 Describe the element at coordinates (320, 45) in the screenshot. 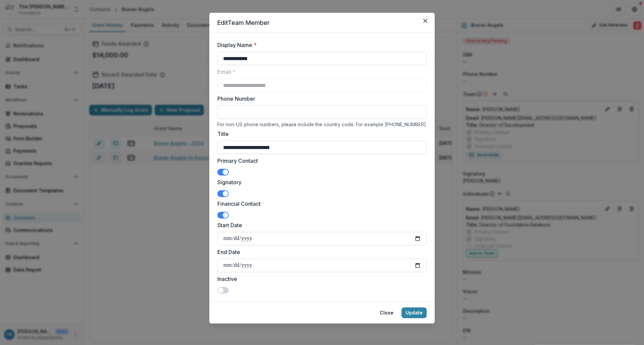

I see `label: Display Name` at that location.